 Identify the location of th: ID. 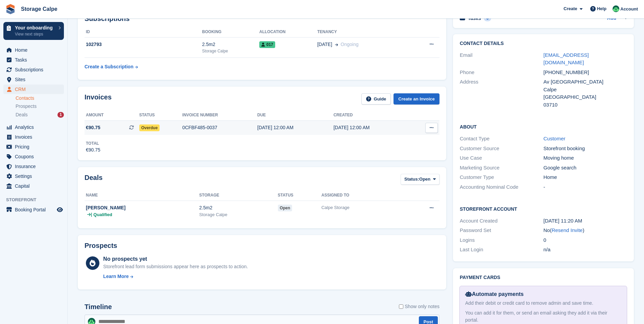
(143, 32).